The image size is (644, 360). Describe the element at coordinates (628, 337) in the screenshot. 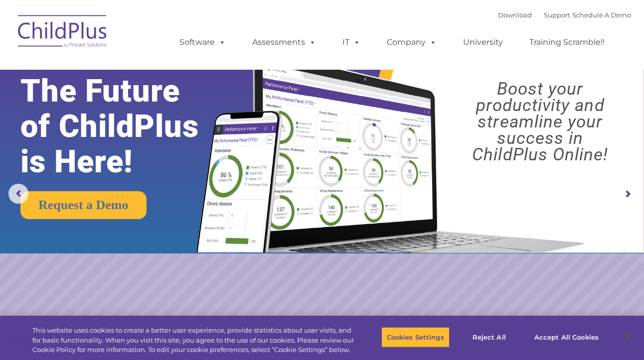

I see `button: Close` at that location.